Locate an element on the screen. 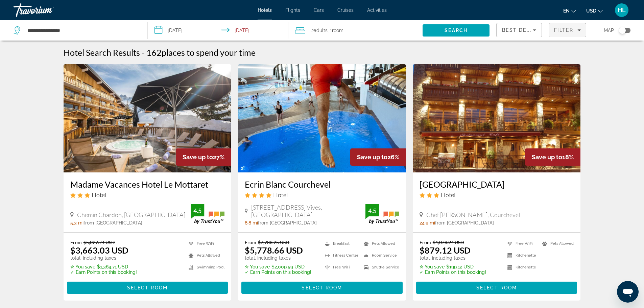 This screenshot has height=308, width=644. img: Hotel Le Monal is located at coordinates (497, 119).